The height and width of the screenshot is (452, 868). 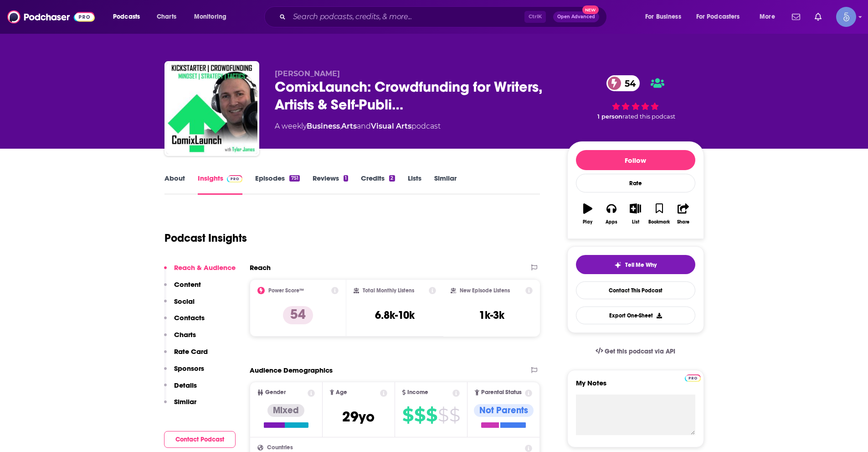 I want to click on span: 54, so click(x=628, y=83).